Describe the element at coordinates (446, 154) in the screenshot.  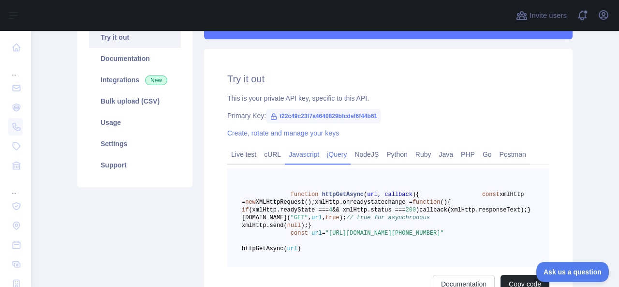
I see `a: Java` at that location.